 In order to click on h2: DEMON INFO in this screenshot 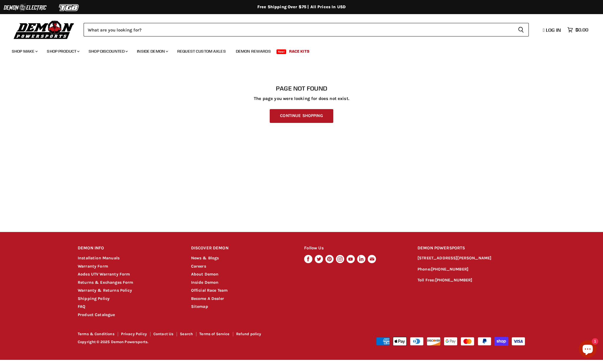, I will do `click(128, 248)`.